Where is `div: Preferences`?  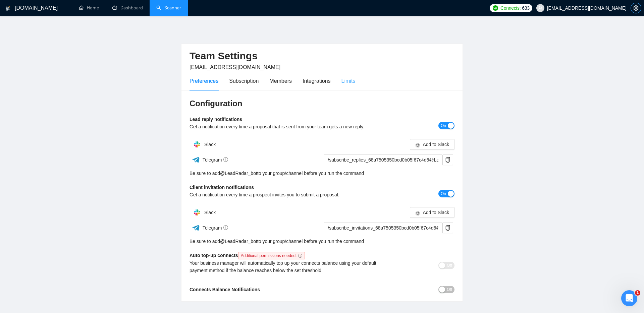
div: Preferences is located at coordinates (204, 81).